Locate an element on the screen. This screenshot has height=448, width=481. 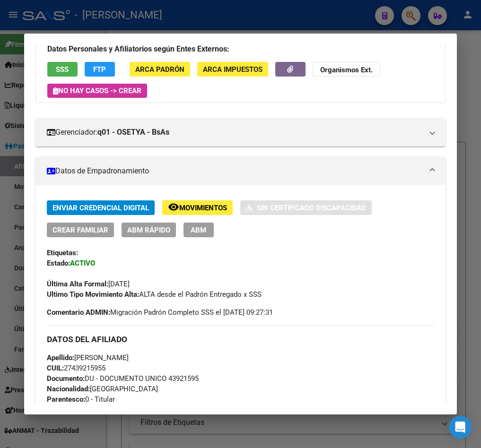
strong: Parentesco: is located at coordinates (66, 399).